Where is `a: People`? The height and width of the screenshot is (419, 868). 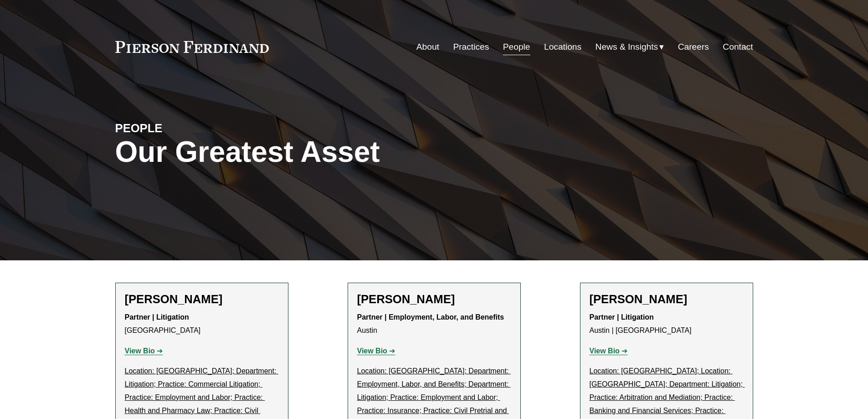
a: People is located at coordinates (517, 47).